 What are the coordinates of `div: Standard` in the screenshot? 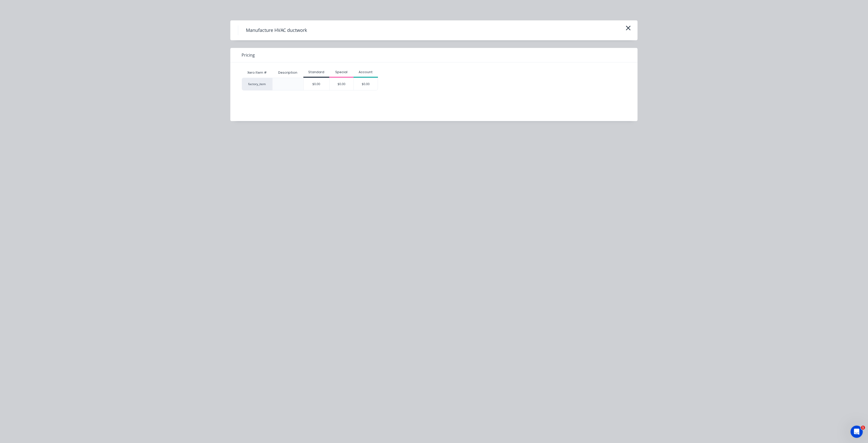 It's located at (316, 72).